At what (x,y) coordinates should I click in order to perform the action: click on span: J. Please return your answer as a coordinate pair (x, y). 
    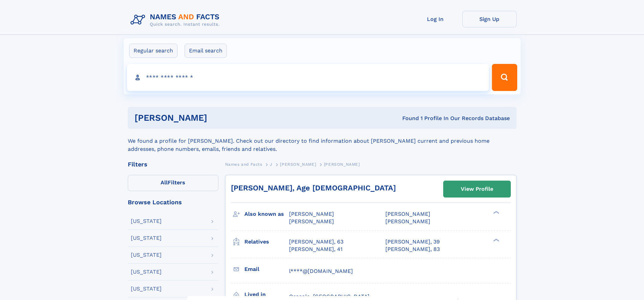
    Looking at the image, I should click on (271, 164).